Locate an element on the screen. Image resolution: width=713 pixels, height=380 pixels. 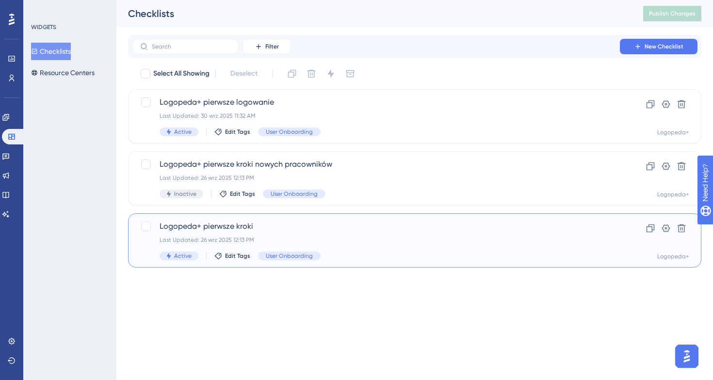
span: Publish Changes is located at coordinates (672, 14).